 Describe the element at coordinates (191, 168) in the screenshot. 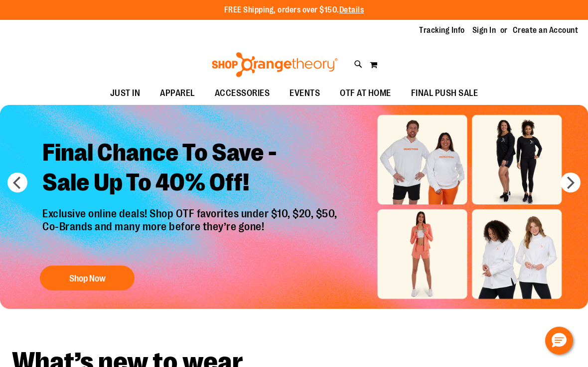

I see `h2: Final Chance To Save - Sale Up To 40% Off!` at that location.